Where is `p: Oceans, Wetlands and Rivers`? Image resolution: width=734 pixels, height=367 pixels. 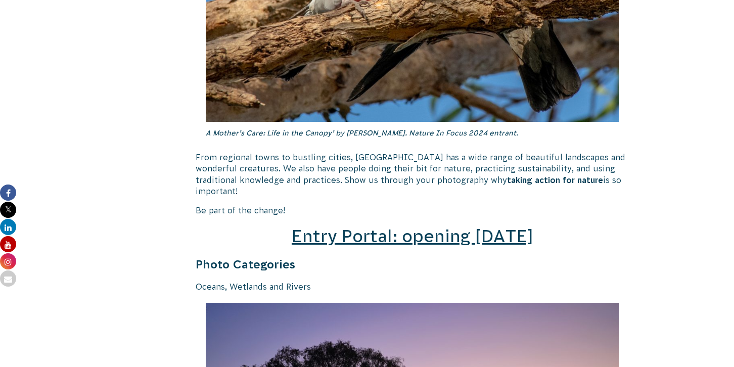
p: Oceans, Wetlands and Rivers is located at coordinates (412, 287).